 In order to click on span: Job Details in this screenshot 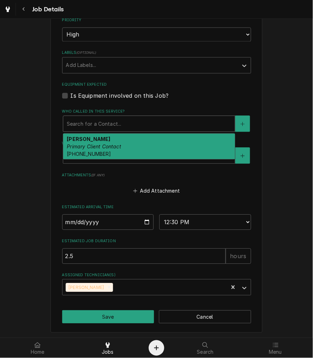, I will do `click(47, 9)`.